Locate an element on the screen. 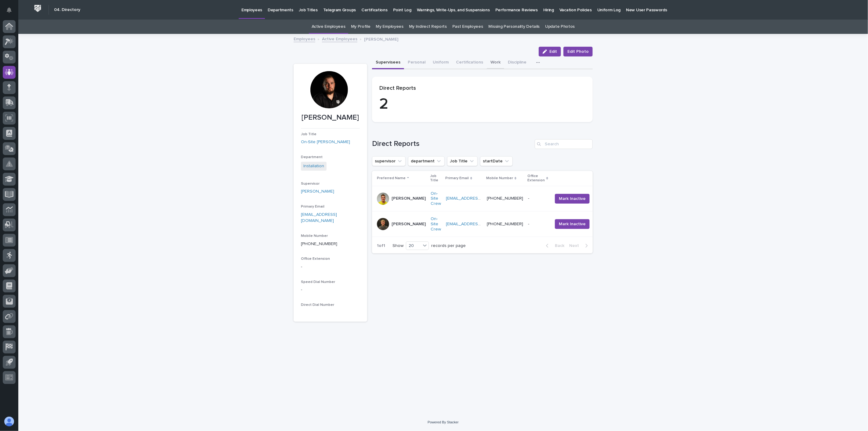 The image size is (868, 431). button: Back is located at coordinates (554, 246).